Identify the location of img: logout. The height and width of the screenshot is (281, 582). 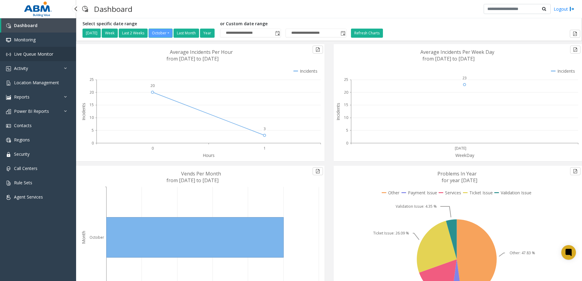
(571, 9).